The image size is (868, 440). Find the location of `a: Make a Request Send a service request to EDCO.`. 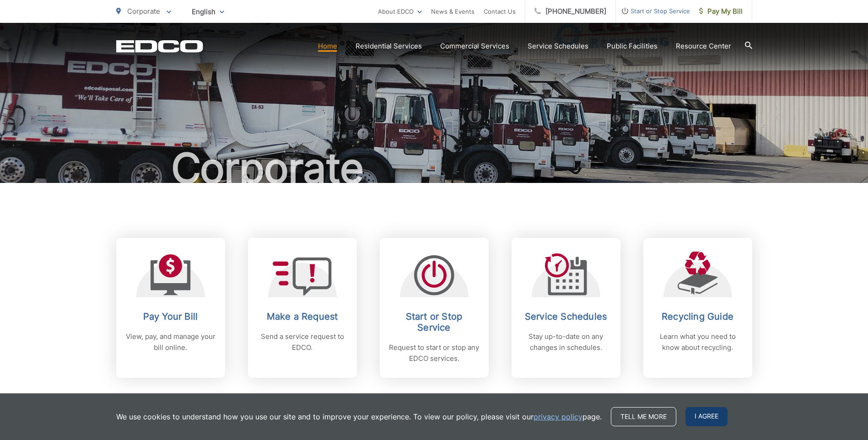

a: Make a Request Send a service request to EDCO. is located at coordinates (302, 308).